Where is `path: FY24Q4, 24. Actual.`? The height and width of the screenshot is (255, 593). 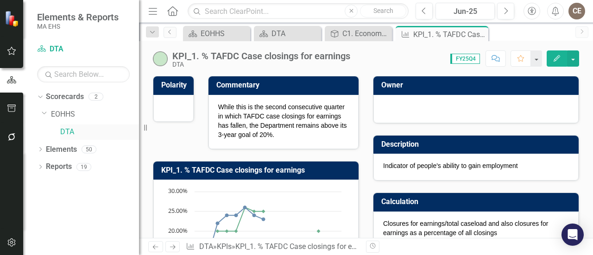 path: FY24Q4, 24. Actual. is located at coordinates (227, 216).